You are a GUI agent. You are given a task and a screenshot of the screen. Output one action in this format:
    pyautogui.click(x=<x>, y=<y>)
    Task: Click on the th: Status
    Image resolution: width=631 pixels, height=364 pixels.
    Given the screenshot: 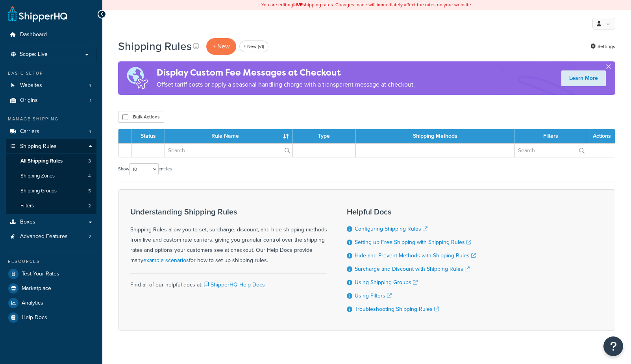 What is the action you would take?
    pyautogui.click(x=148, y=136)
    